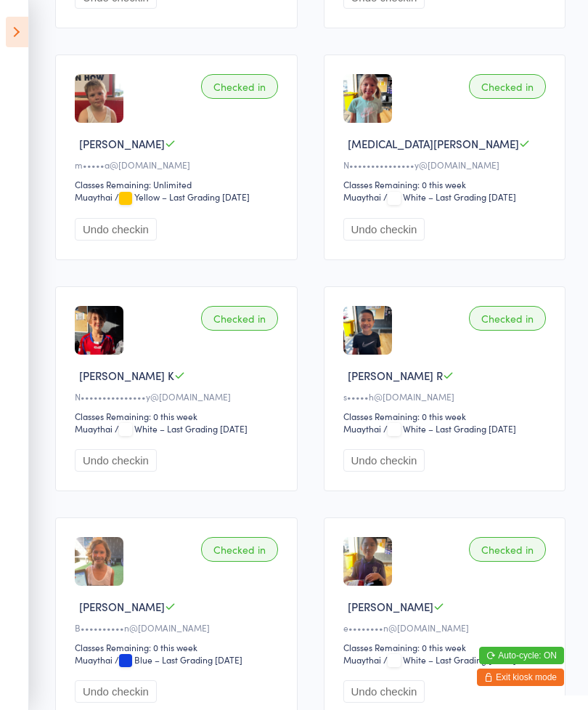  What do you see at coordinates (368, 330) in the screenshot?
I see `img: image1745472923.png` at bounding box center [368, 330].